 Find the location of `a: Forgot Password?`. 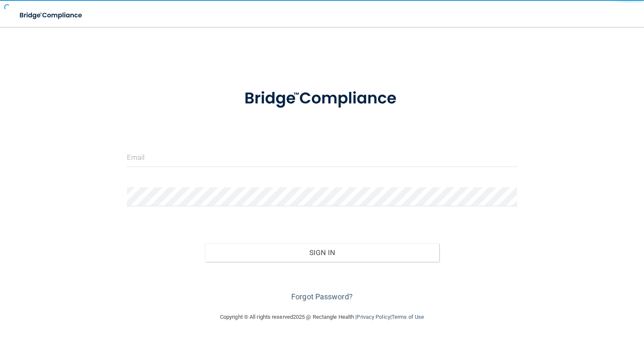

a: Forgot Password? is located at coordinates (322, 296).